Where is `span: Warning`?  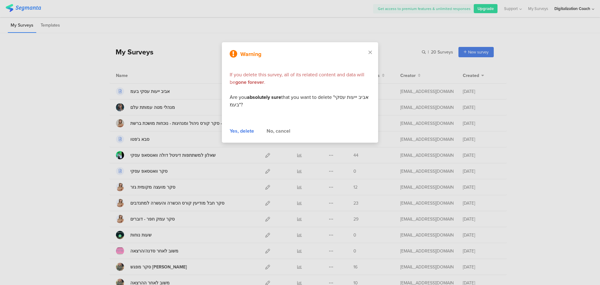 span: Warning is located at coordinates (251, 54).